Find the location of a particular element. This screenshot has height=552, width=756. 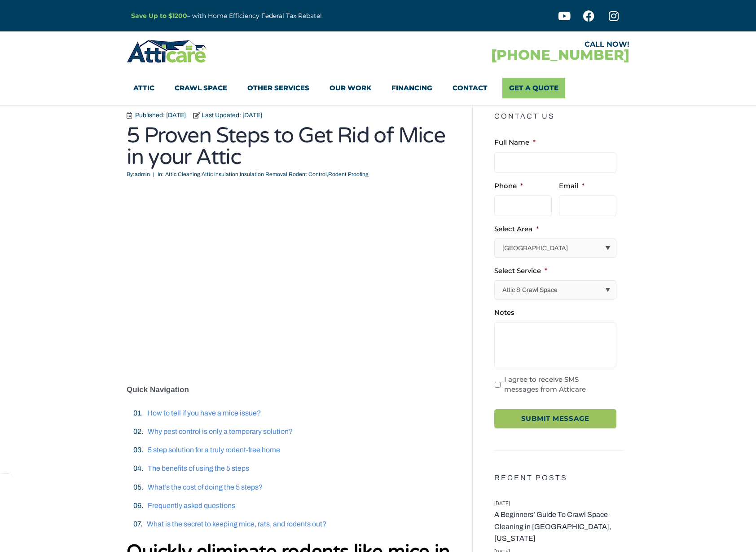

b: Quick Navigation is located at coordinates (158, 390).